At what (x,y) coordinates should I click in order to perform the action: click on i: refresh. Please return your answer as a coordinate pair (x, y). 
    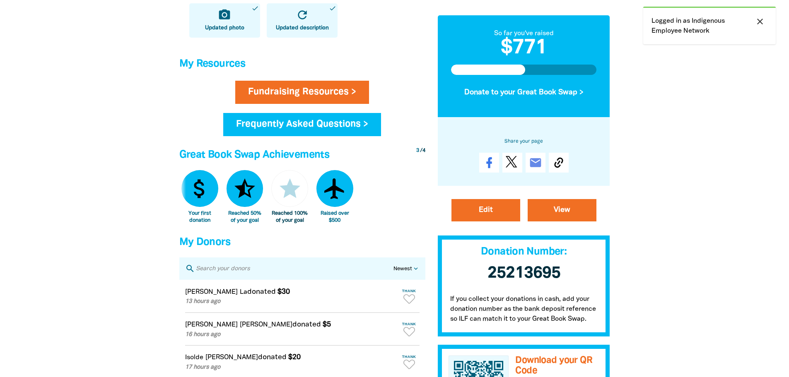
    Looking at the image, I should click on (302, 15).